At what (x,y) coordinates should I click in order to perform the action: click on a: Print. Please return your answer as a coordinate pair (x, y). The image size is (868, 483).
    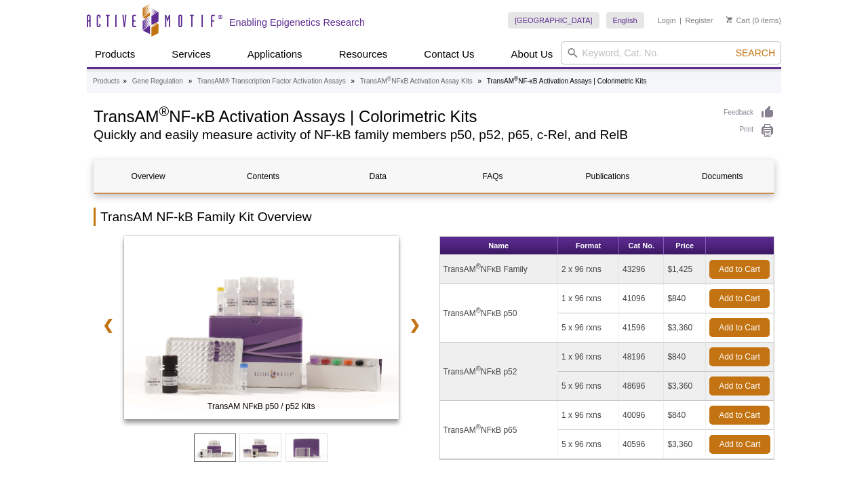
    Looking at the image, I should click on (749, 131).